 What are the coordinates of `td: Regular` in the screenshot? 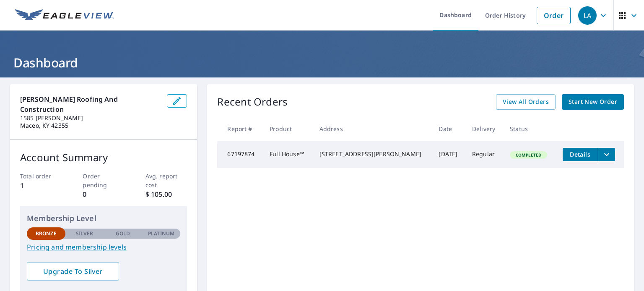 It's located at (484, 154).